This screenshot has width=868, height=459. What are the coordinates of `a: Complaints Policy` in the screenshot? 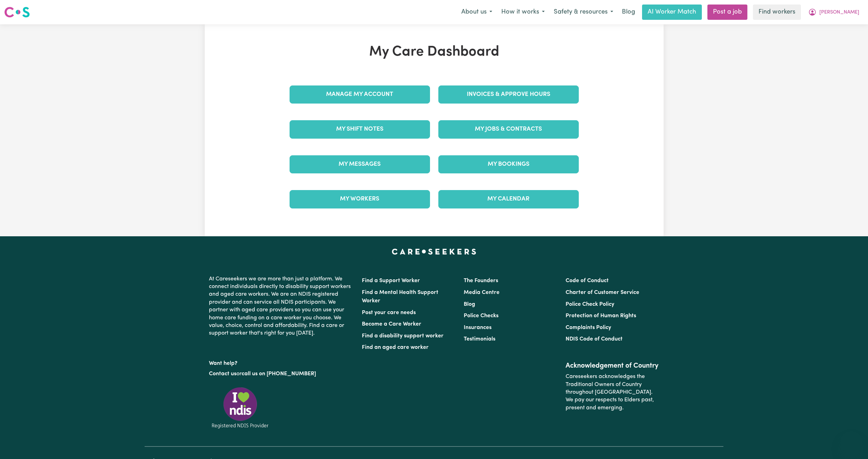 It's located at (588, 328).